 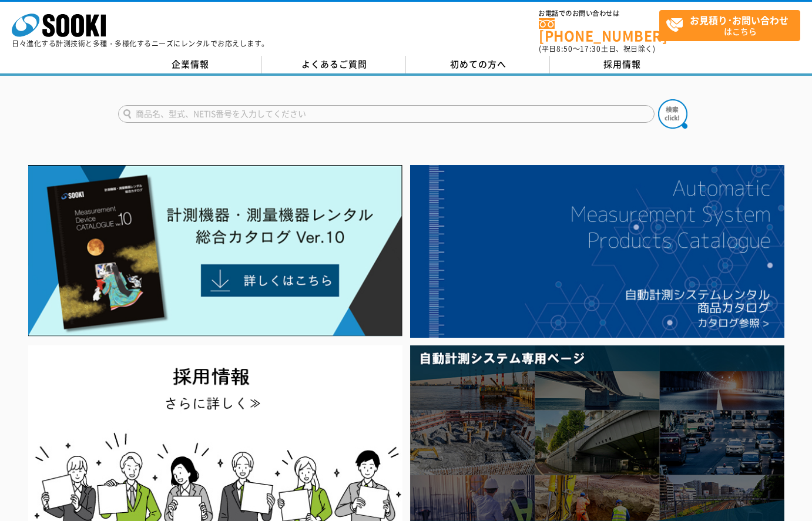 What do you see at coordinates (739, 20) in the screenshot?
I see `strong: お見積り･お問い合わせ` at bounding box center [739, 20].